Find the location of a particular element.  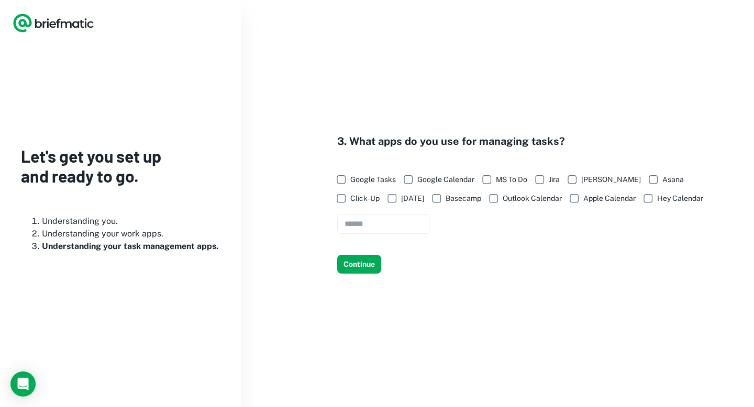

li: Understanding your work apps. is located at coordinates (131, 234).